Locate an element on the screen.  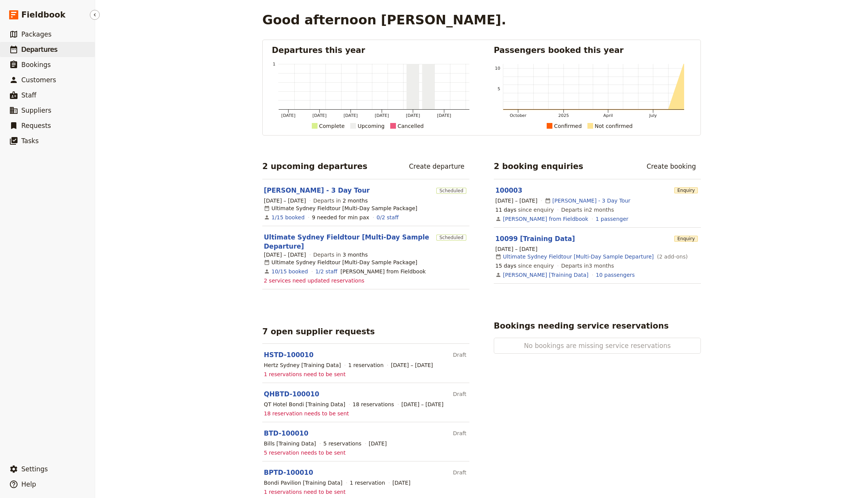
div: Upcoming is located at coordinates (371, 126).